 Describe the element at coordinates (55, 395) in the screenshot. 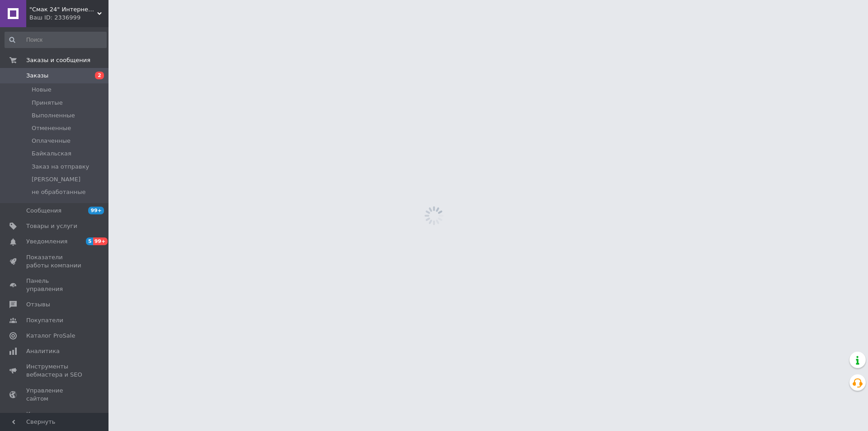

I see `span: Управление сайтом` at that location.